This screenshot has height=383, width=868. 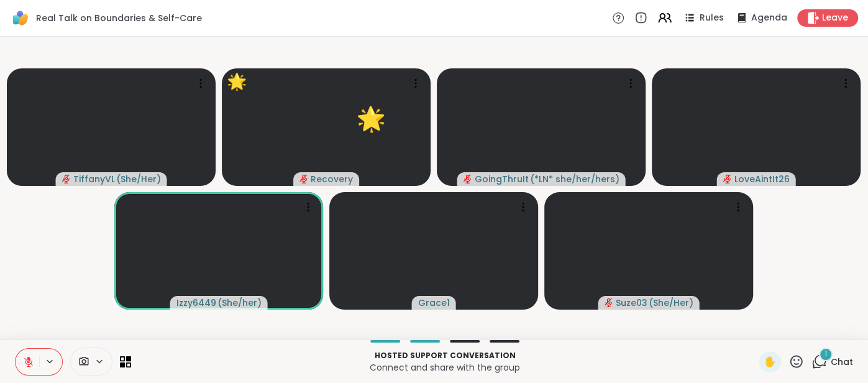 I want to click on span: LoveAintIt26, so click(x=762, y=179).